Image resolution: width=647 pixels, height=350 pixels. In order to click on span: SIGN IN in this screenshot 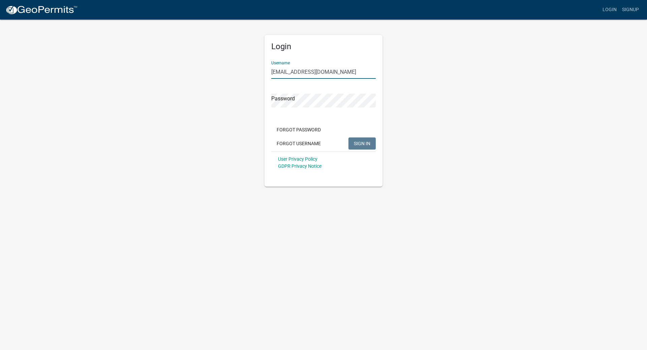, I will do `click(362, 143)`.